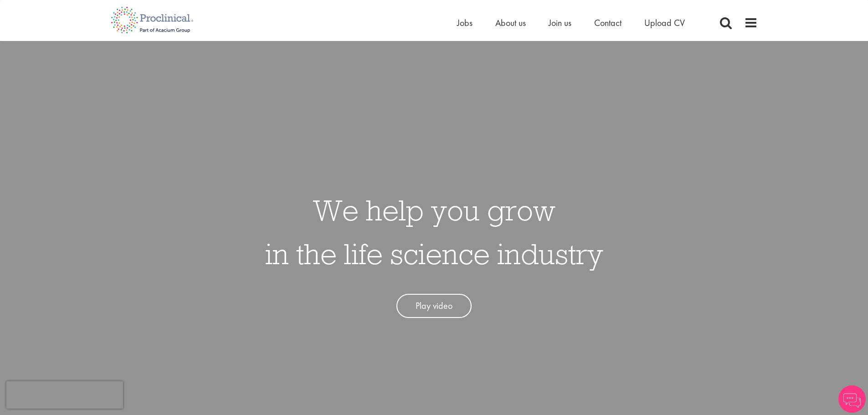 The width and height of the screenshot is (868, 415). I want to click on img: Chatbot, so click(852, 399).